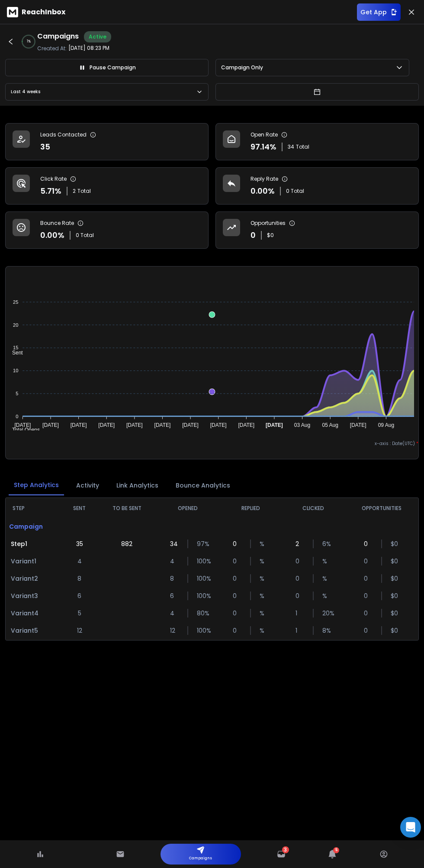 The image size is (424, 868). Describe the element at coordinates (201, 544) in the screenshot. I see `p: 97 %` at that location.